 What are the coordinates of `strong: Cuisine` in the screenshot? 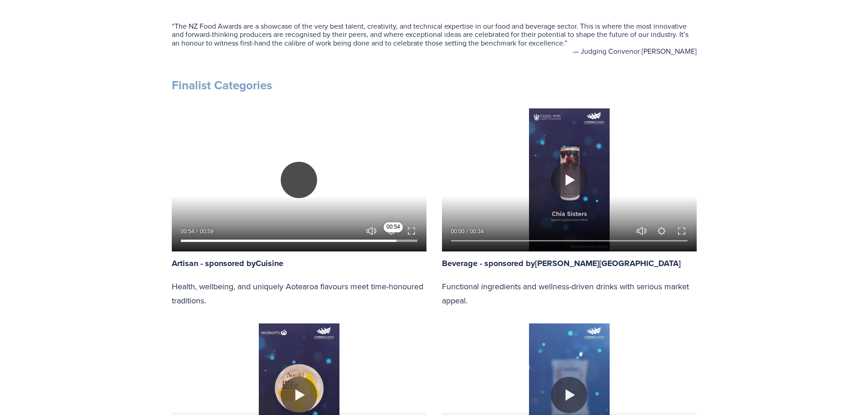 It's located at (269, 264).